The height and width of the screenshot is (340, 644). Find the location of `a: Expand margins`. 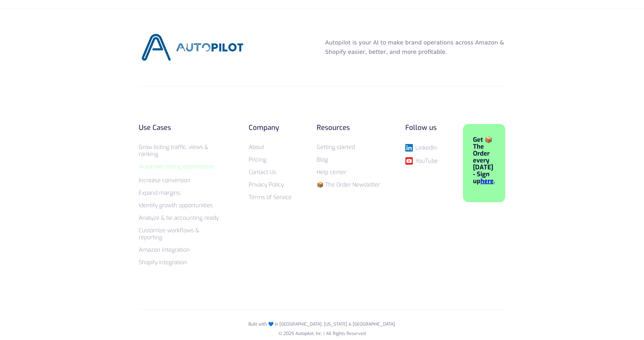

a: Expand margins is located at coordinates (160, 193).